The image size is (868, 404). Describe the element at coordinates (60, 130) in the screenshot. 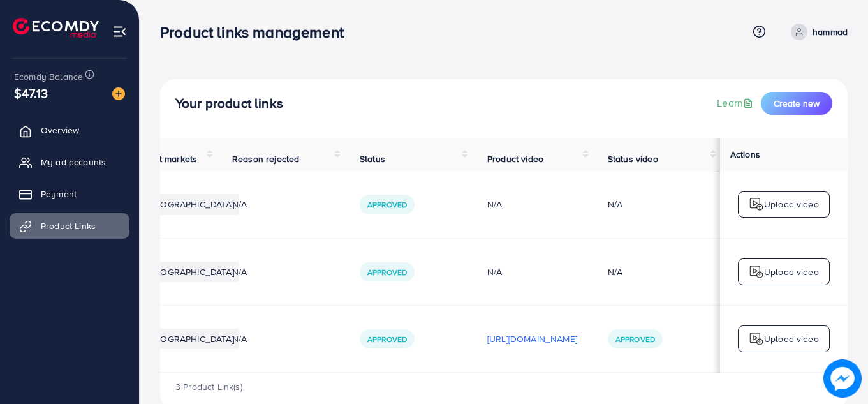

I see `span: Overview` at that location.